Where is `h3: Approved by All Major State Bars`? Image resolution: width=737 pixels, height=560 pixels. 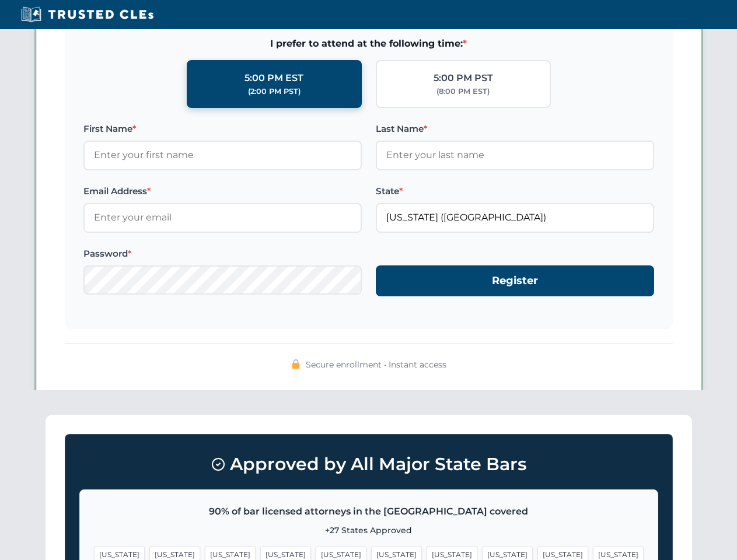 h3: Approved by All Major State Bars is located at coordinates (369, 465).